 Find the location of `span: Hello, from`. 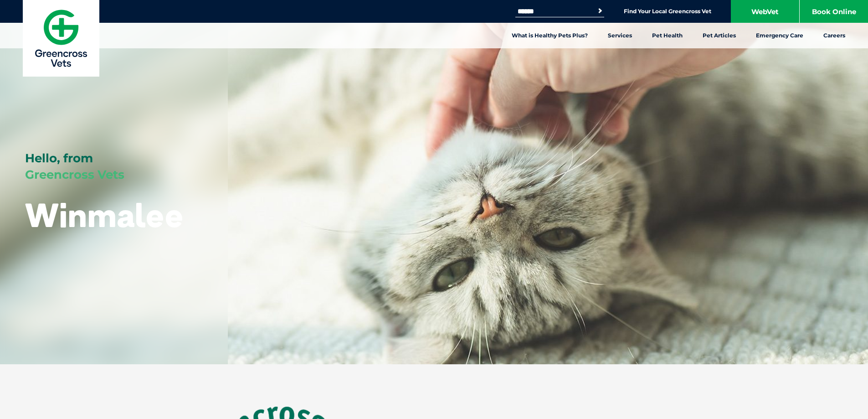

span: Hello, from is located at coordinates (59, 158).